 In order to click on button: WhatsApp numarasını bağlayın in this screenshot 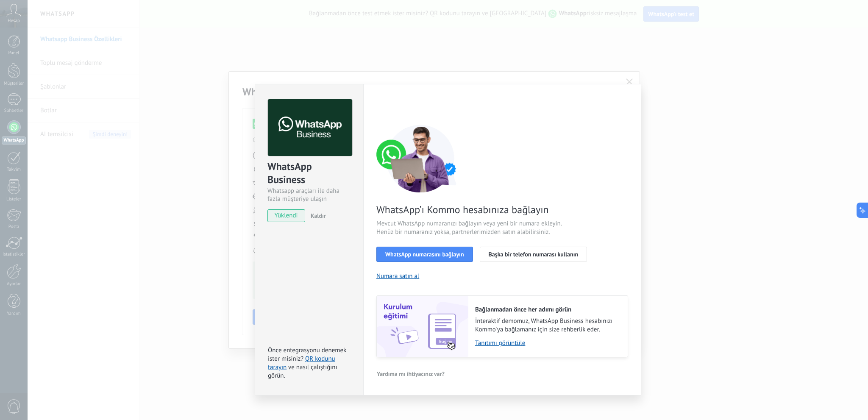, I will do `click(425, 255)`.